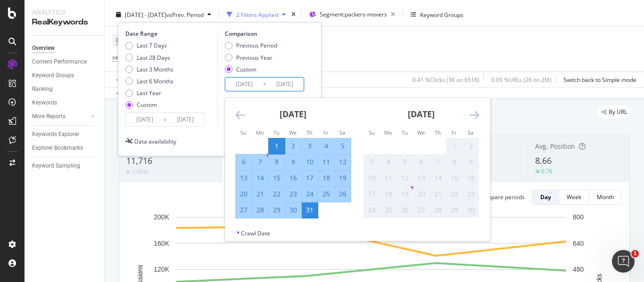 This screenshot has height=282, width=644. Describe the element at coordinates (56, 166) in the screenshot. I see `div: Keyword Sampling` at that location.